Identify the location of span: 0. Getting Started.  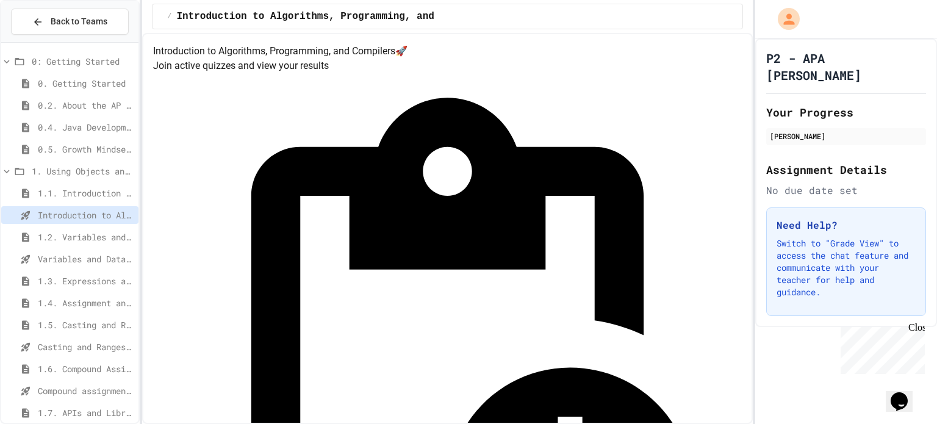
(85, 83).